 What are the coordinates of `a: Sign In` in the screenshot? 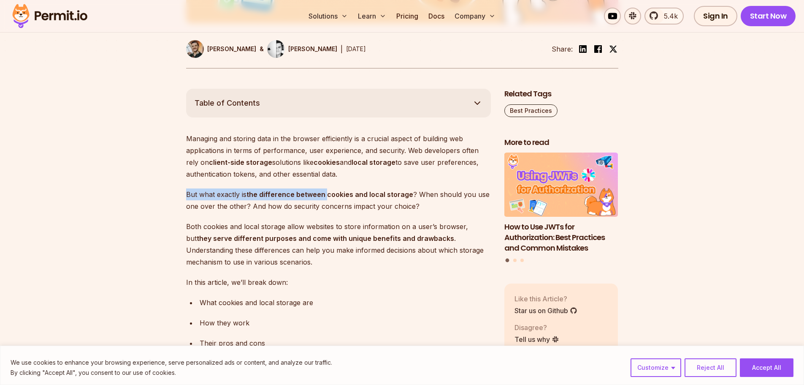 It's located at (716, 16).